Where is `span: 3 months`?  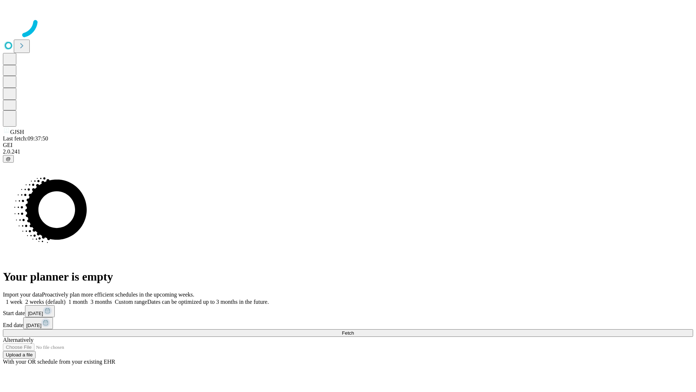
span: 3 months is located at coordinates (101, 301).